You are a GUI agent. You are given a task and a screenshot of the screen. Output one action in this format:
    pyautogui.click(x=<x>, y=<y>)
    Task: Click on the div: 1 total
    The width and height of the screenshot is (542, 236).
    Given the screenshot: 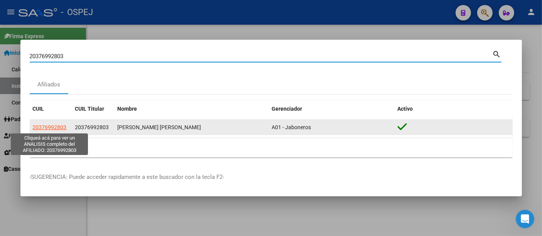 What is the action you would take?
    pyautogui.click(x=271, y=148)
    